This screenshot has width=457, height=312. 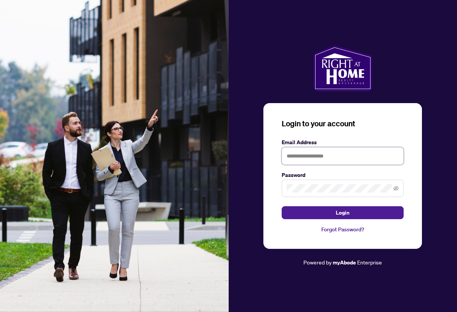 What do you see at coordinates (342, 175) in the screenshot?
I see `label: Password` at bounding box center [342, 175].